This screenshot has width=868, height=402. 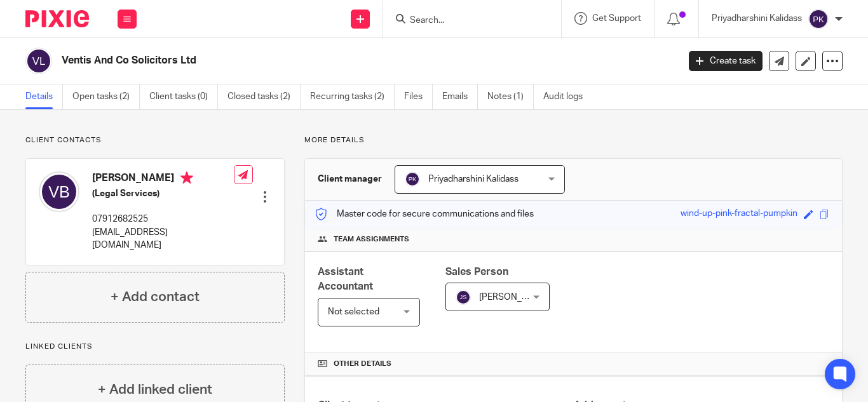 What do you see at coordinates (345, 279) in the screenshot?
I see `span: Assistant Accountant` at bounding box center [345, 279].